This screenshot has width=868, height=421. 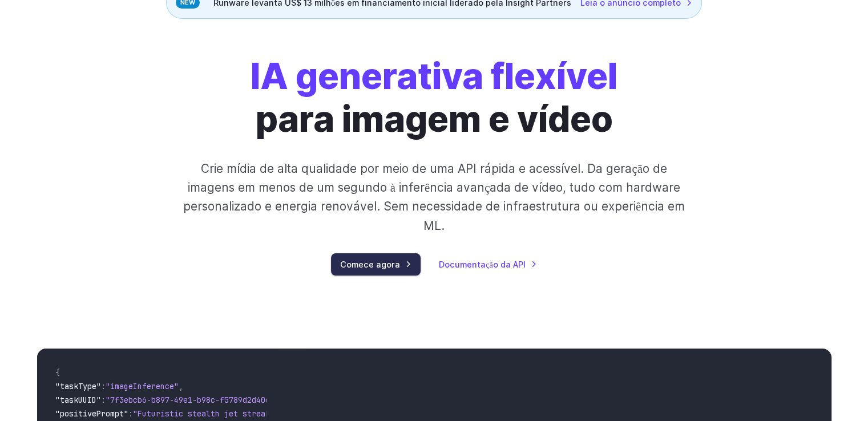 What do you see at coordinates (192, 400) in the screenshot?
I see `span: "7f3ebcb6-b897-49e1-b98c-f5789d2d40d7"` at bounding box center [192, 400].